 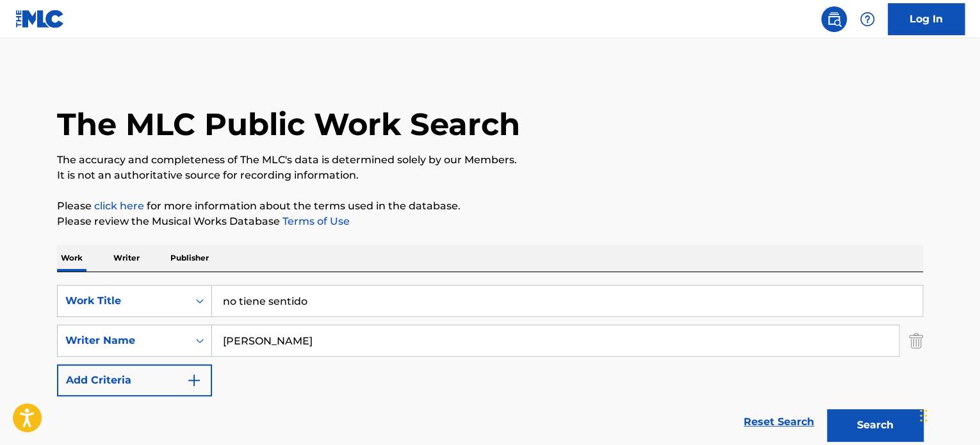 I want to click on img: 9d2ae6d4665cec9f34b9.svg, so click(x=194, y=381).